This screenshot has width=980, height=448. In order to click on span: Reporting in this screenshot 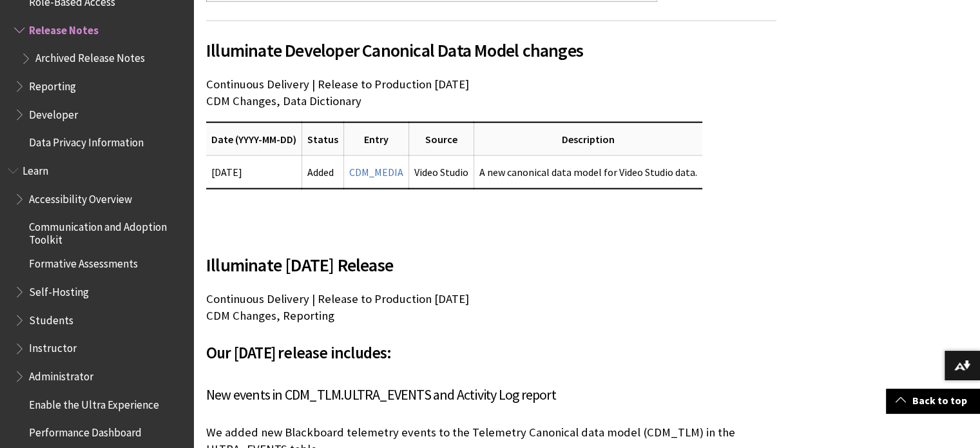, I will do `click(52, 83)`.